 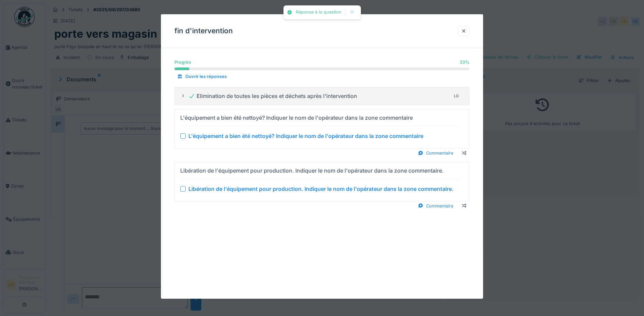 I want to click on summary: Libération de l'équipement pour production. Indiquer le nom de l'opérateur dans la zone commentai..., so click(x=322, y=181).